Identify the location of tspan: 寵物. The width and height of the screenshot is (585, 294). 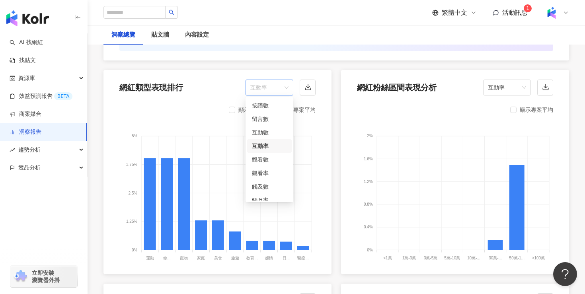
(184, 258).